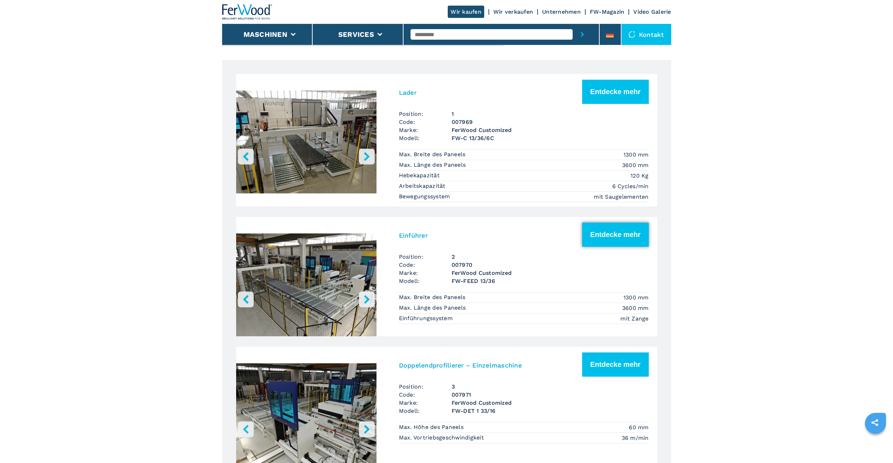  Describe the element at coordinates (550, 394) in the screenshot. I see `h3: 007971` at that location.